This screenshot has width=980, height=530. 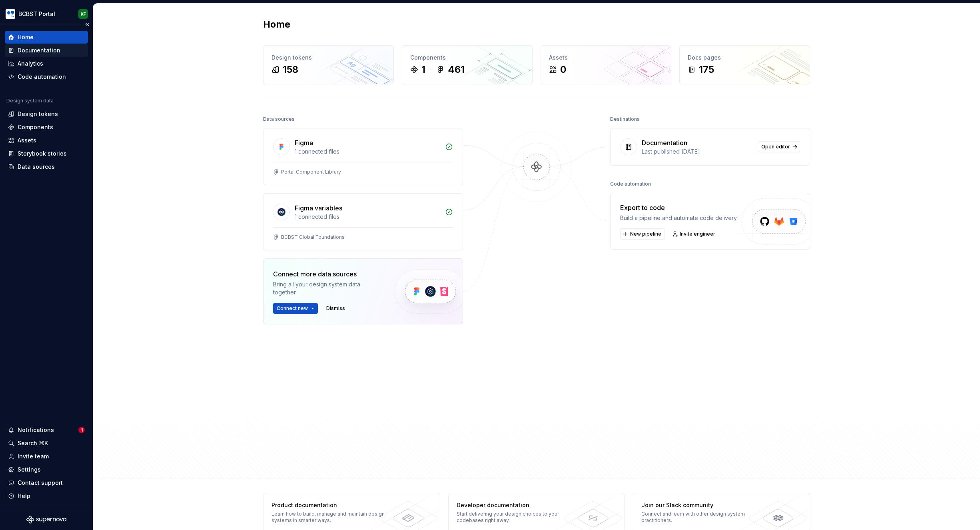 I want to click on div: Export to code, so click(x=679, y=207).